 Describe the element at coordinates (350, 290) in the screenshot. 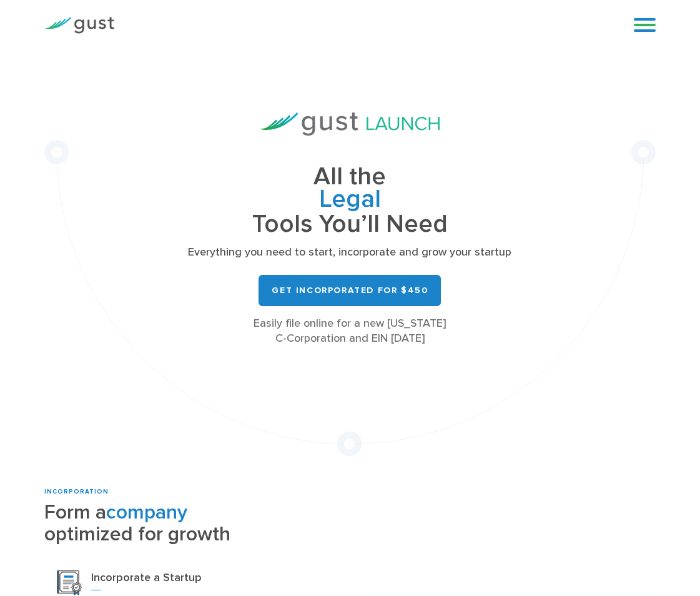

I see `a: Get Incorporated for $450` at that location.